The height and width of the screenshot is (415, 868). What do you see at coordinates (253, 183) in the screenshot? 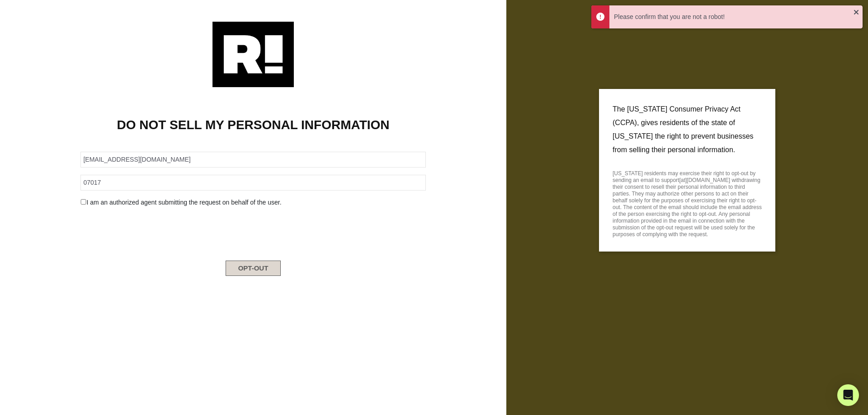
I see `input: Zipcode` at bounding box center [253, 183].